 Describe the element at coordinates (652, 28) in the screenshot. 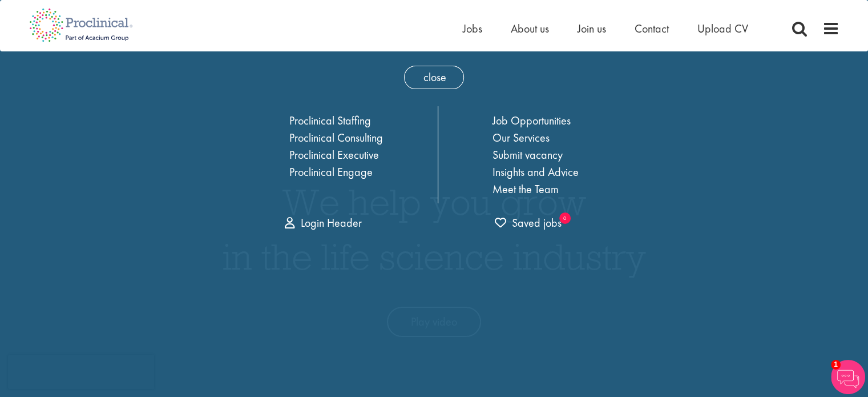

I see `span: Contact` at that location.